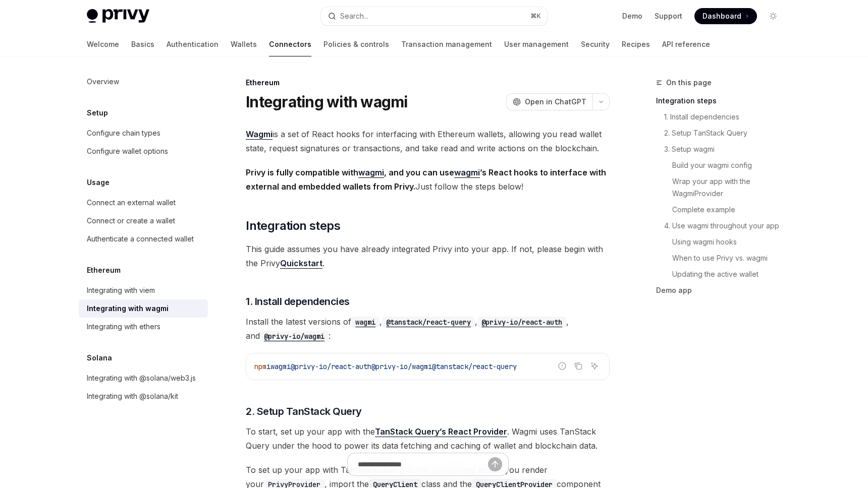  I want to click on span: @privy-io/react-auth, so click(331, 366).